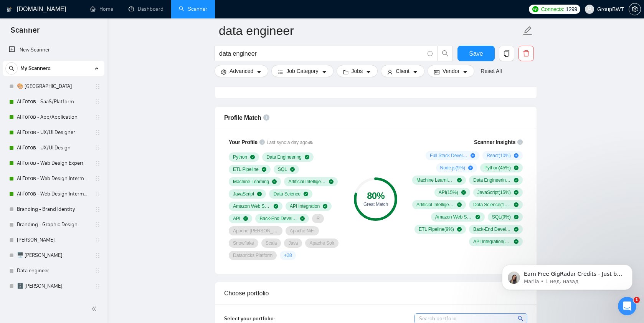 Image resolution: width=644 pixels, height=323 pixels. Describe the element at coordinates (54, 117) in the screenshot. I see `a: AI Готов - App/Application` at that location.